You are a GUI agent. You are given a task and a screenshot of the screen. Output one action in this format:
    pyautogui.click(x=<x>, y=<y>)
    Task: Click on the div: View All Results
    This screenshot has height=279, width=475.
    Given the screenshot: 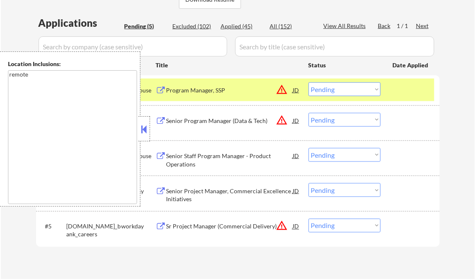 What is the action you would take?
    pyautogui.click(x=346, y=26)
    